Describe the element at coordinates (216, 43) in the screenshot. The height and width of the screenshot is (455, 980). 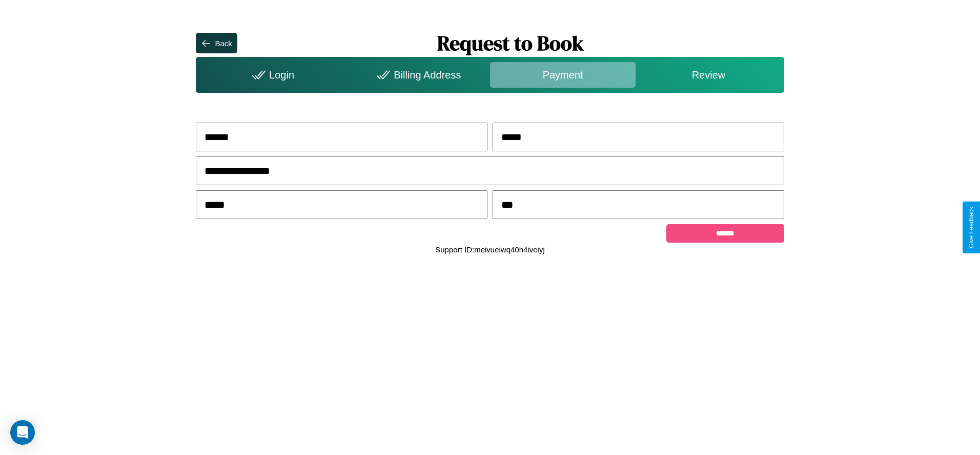
I see `button: Back` at that location.